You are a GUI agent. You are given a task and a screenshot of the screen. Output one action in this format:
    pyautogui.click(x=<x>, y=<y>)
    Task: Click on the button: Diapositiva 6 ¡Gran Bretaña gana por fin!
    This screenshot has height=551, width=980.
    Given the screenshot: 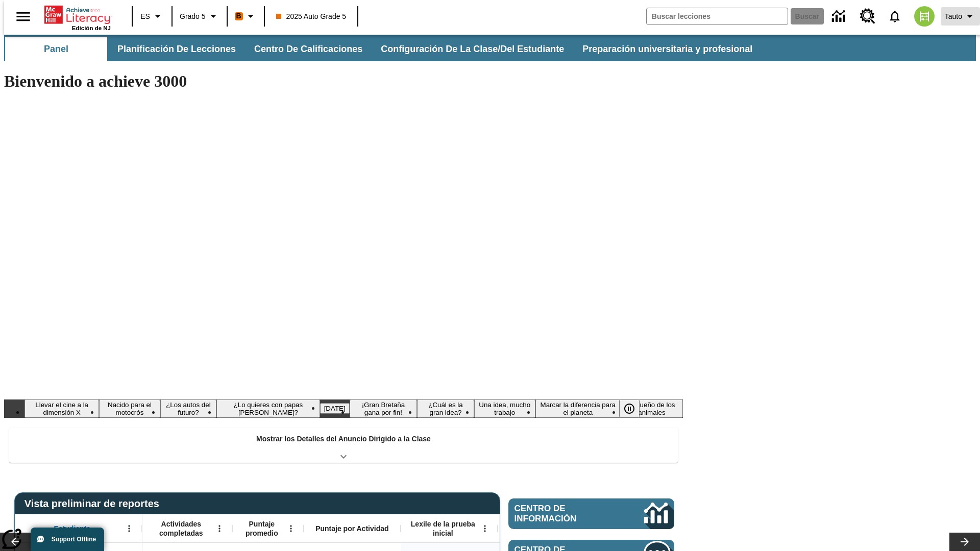 What is the action you would take?
    pyautogui.click(x=383, y=409)
    